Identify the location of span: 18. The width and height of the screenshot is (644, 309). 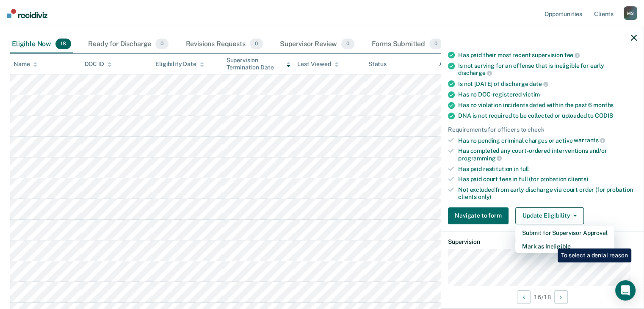
(63, 44).